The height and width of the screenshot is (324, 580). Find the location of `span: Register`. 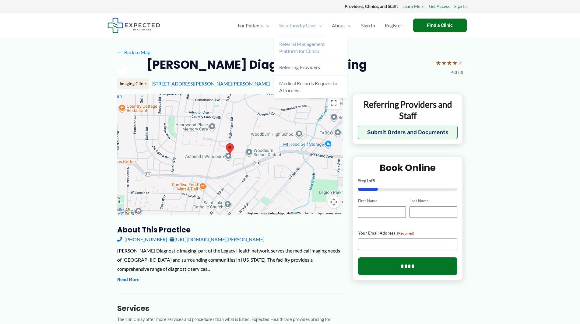

span: Register is located at coordinates (393, 26).